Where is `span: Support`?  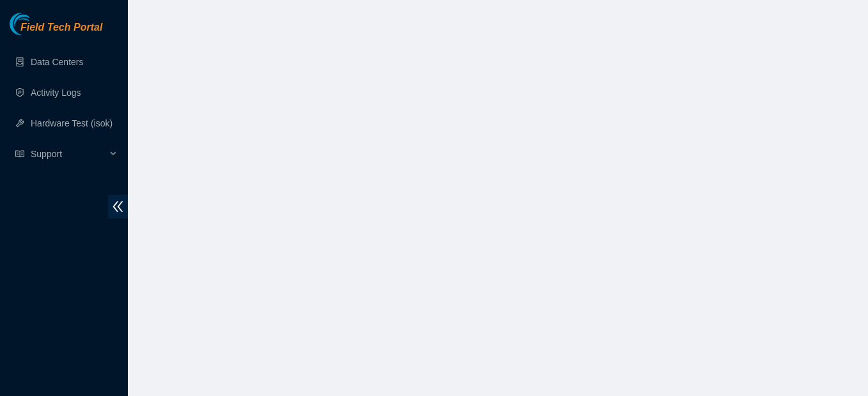 span: Support is located at coordinates (68, 154).